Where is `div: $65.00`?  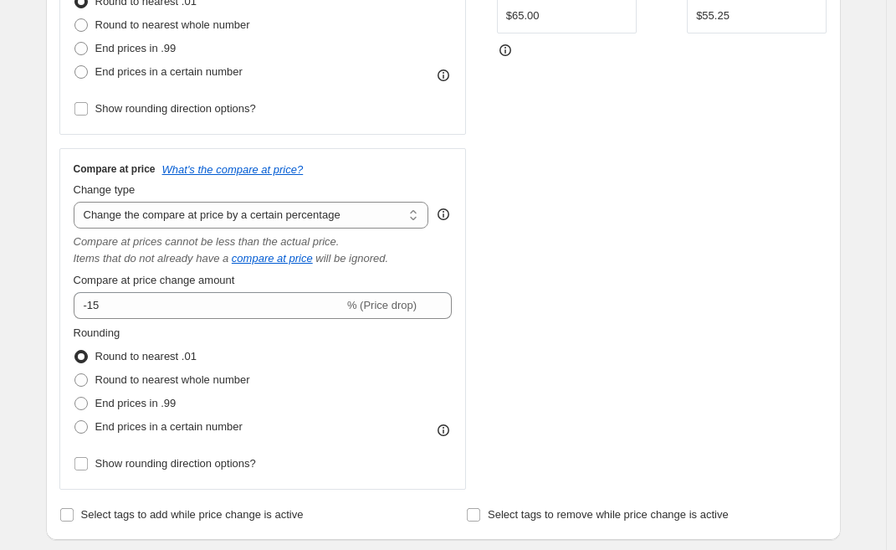
div: $65.00 is located at coordinates (523, 16).